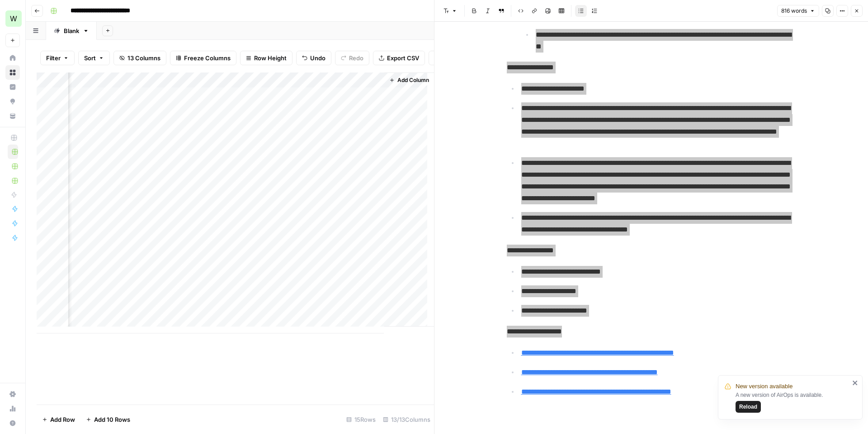 The height and width of the screenshot is (434, 868). I want to click on button: Export CSV, so click(399, 58).